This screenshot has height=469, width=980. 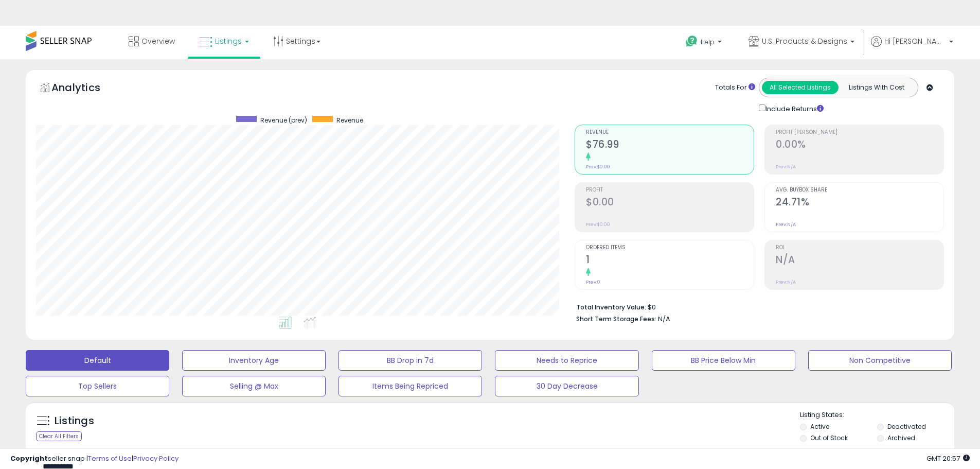 I want to click on h2: 1, so click(x=670, y=260).